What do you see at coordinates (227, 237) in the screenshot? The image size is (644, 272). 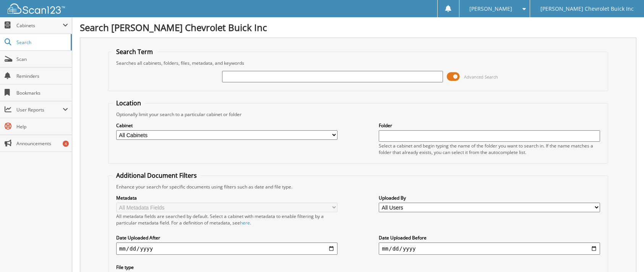 I see `label: Date Uploaded After` at bounding box center [227, 237].